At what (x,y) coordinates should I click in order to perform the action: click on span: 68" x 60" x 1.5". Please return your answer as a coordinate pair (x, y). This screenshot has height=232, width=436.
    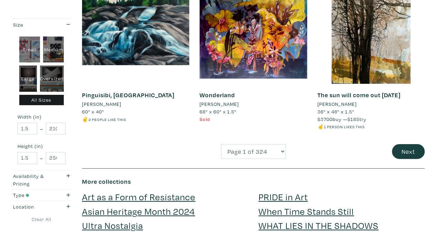
    Looking at the image, I should click on (218, 111).